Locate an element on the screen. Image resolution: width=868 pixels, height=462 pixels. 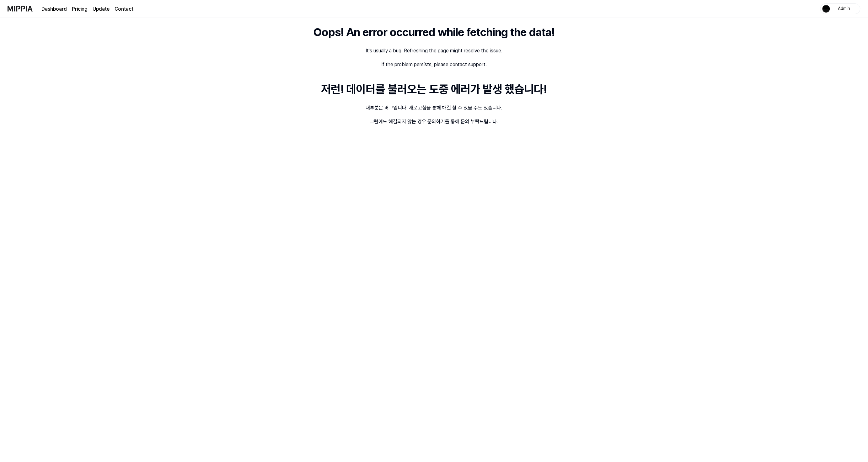
div: 저런! 데이터를 불러오는 도중 에러가 발생 했습니다! is located at coordinates (434, 90).